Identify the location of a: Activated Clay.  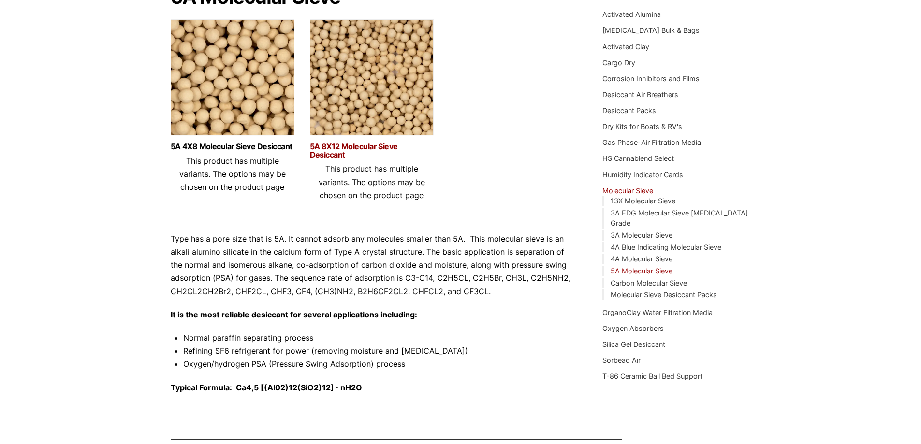
(626, 46).